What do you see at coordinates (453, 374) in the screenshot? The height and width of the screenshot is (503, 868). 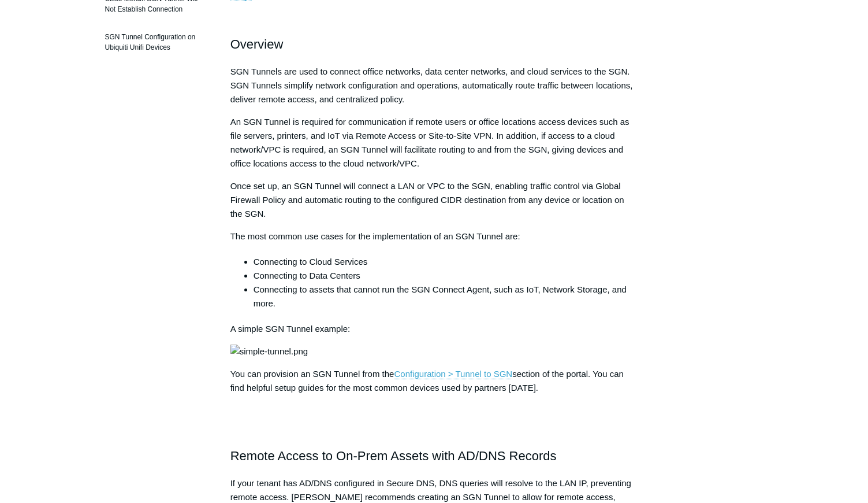 I see `a: Configuration > Tunnel to SGN` at bounding box center [453, 374].